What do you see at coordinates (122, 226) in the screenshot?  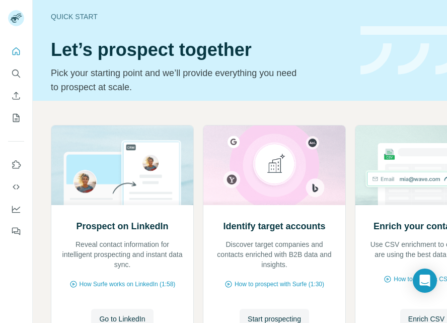 I see `h2: Prospect on LinkedIn` at bounding box center [122, 226].